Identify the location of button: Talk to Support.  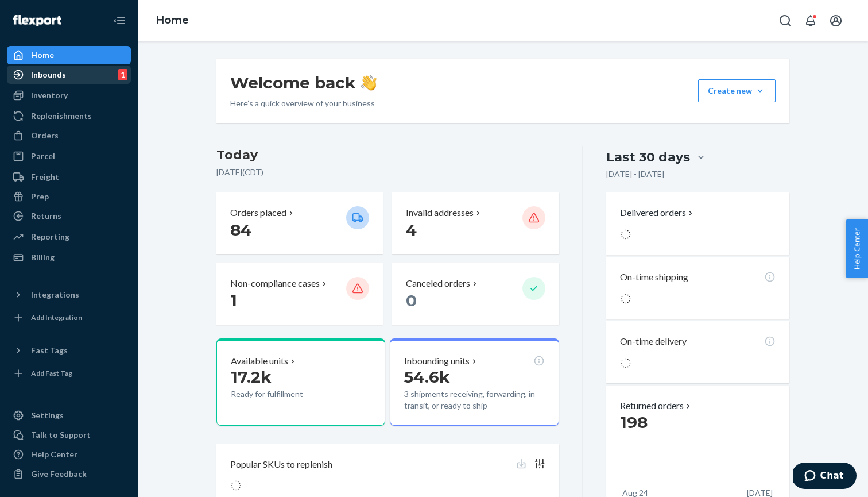
(69, 435).